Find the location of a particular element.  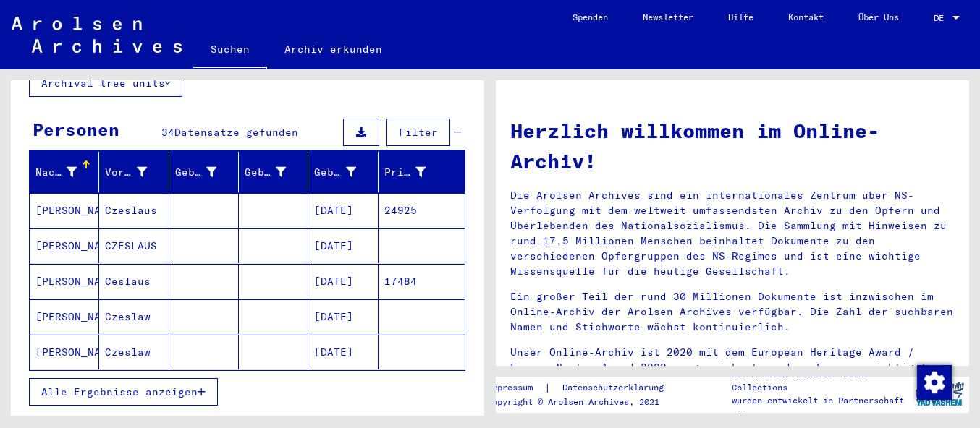

button: Filter is located at coordinates (418, 133).